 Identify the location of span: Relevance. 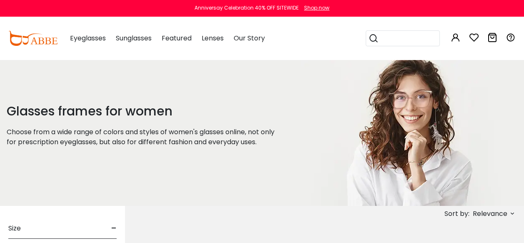
(489, 214).